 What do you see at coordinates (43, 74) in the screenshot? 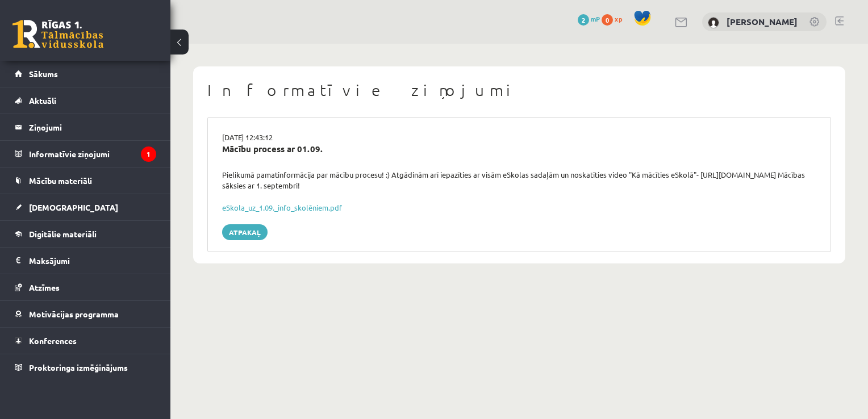
I see `span: Sākums` at bounding box center [43, 74].